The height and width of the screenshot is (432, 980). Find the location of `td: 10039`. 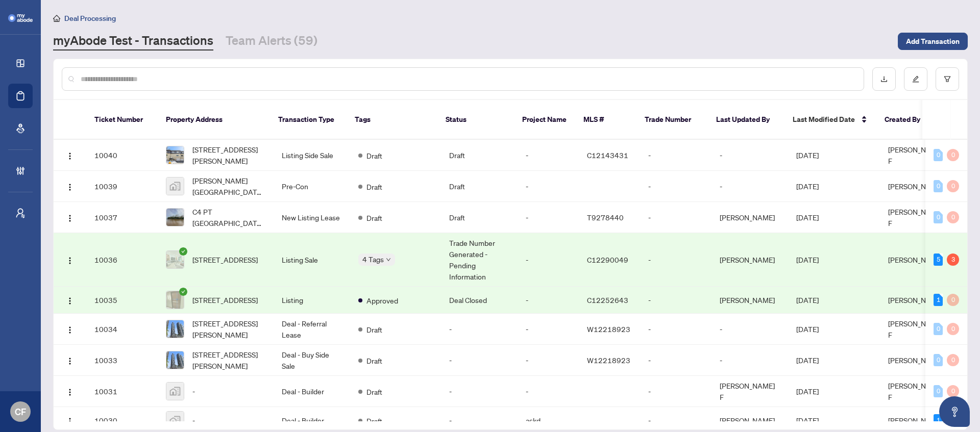

td: 10039 is located at coordinates (122, 186).